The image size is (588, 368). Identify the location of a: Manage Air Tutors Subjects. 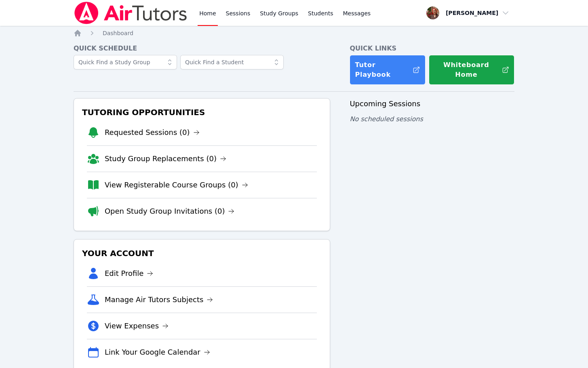
(159, 300).